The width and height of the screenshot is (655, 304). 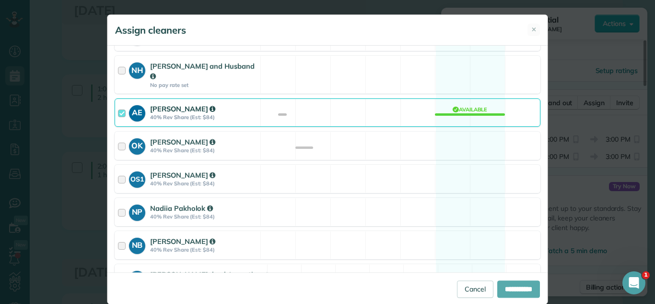 What do you see at coordinates (137, 277) in the screenshot?
I see `strong: SP` at bounding box center [137, 277].